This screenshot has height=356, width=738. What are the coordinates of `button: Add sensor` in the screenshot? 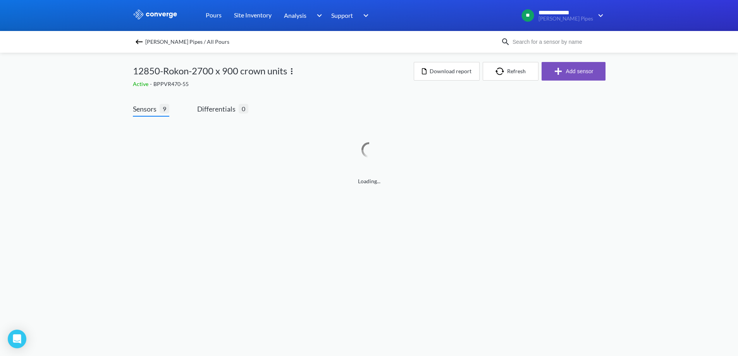 It's located at (574, 71).